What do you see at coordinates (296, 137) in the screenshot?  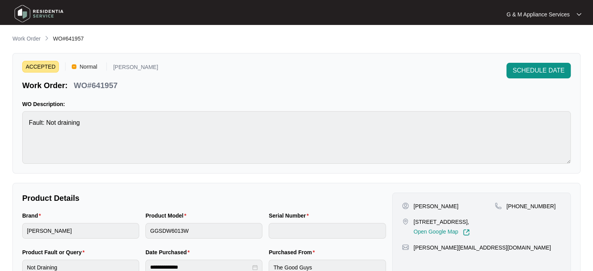 I see `textarea: Fault: Not draining` at bounding box center [296, 137].